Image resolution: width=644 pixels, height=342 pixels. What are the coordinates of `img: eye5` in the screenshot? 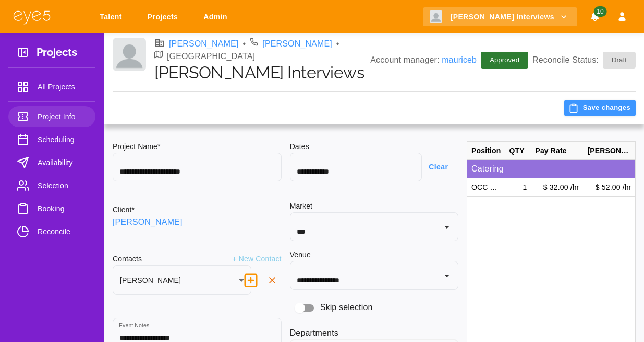 It's located at (32, 17).